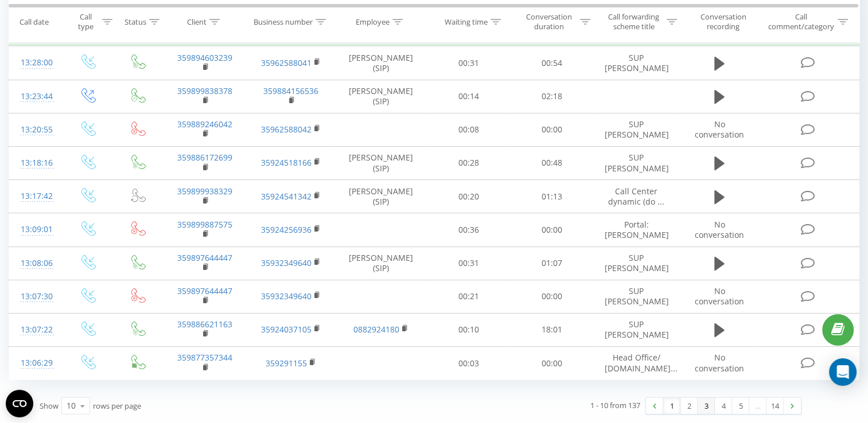  Describe the element at coordinates (205, 124) in the screenshot. I see `a: 359889246042` at that location.